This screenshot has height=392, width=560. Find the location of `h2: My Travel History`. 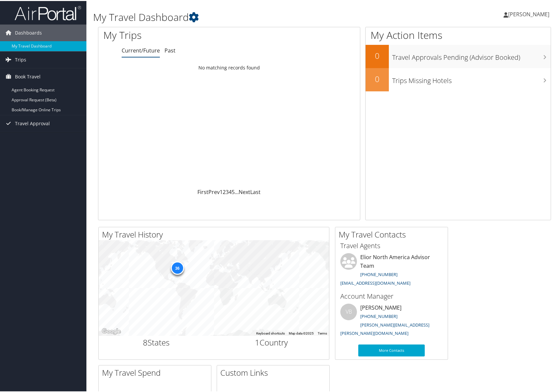

h2: My Travel History is located at coordinates (215, 234).